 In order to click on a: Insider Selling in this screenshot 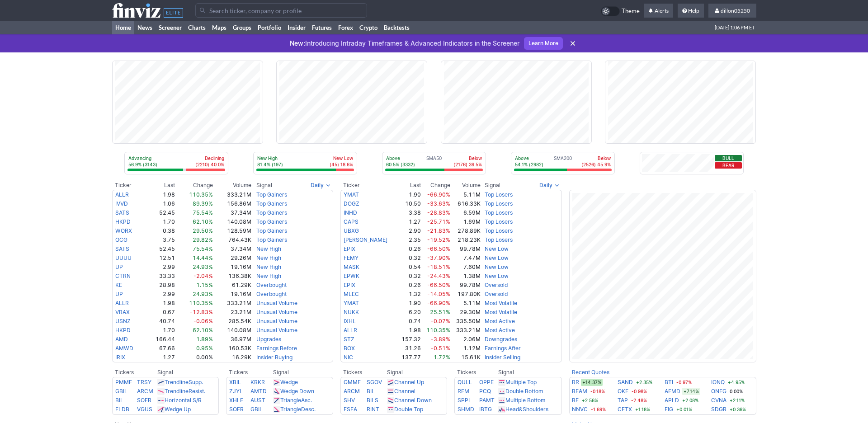, I will do `click(502, 357)`.